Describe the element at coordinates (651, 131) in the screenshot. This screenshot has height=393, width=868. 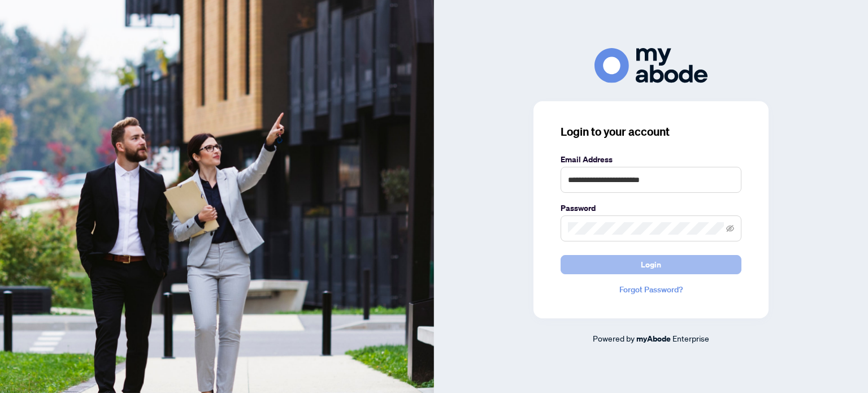
I see `h3: Login to your account` at that location.